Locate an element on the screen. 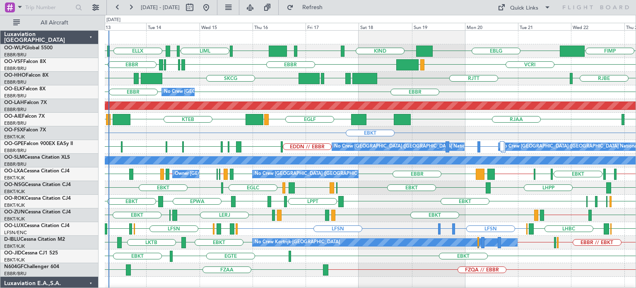 The height and width of the screenshot is (288, 636). a: D-IBLUCessna Citation M2 is located at coordinates (34, 239).